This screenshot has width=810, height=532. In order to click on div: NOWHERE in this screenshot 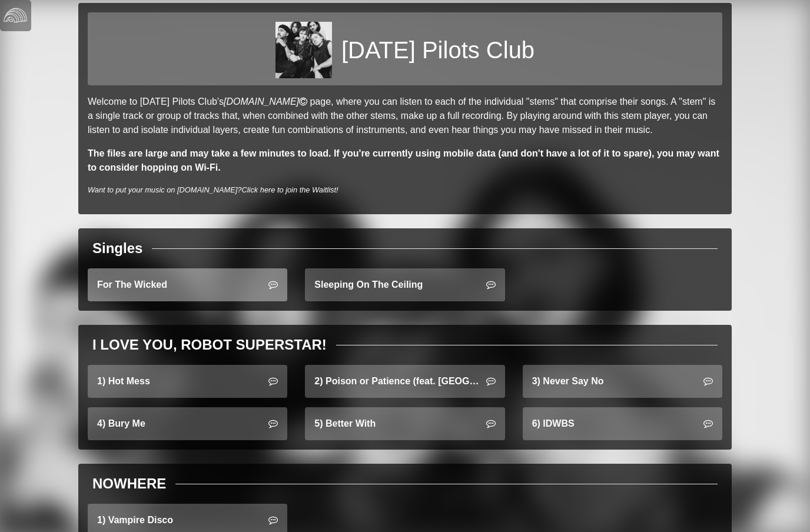, I will do `click(129, 484)`.